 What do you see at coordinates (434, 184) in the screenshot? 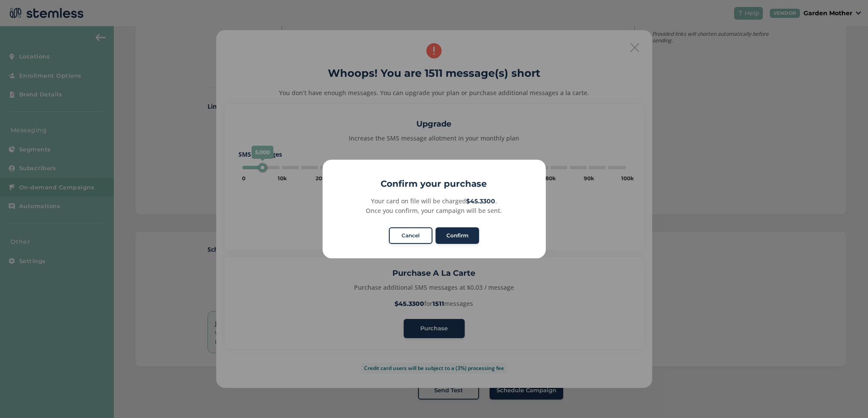
I see `h2: Confirm your purchase` at bounding box center [434, 184].